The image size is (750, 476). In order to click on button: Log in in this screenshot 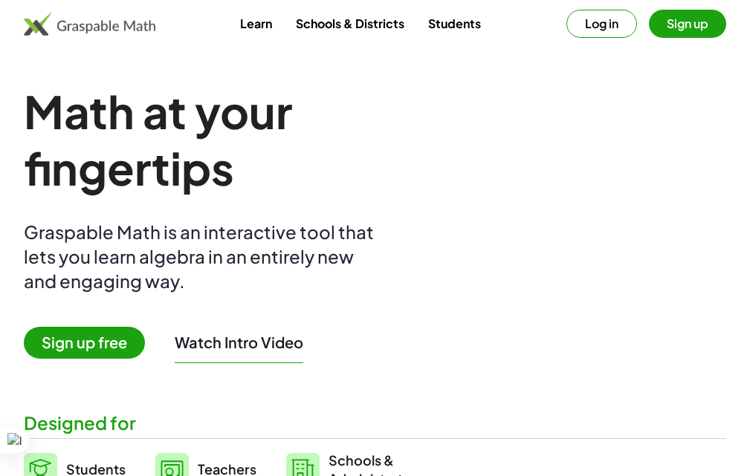, I will do `click(601, 24)`.